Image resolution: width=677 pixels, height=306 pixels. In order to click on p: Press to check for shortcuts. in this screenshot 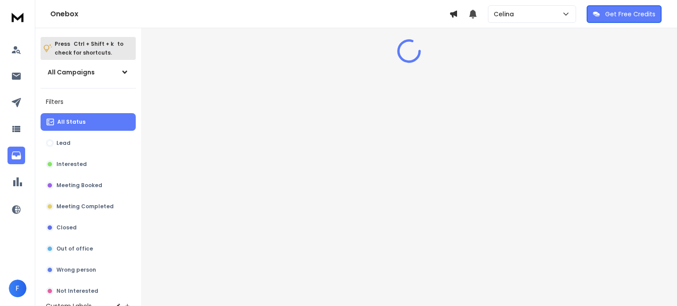, I will do `click(89, 48)`.